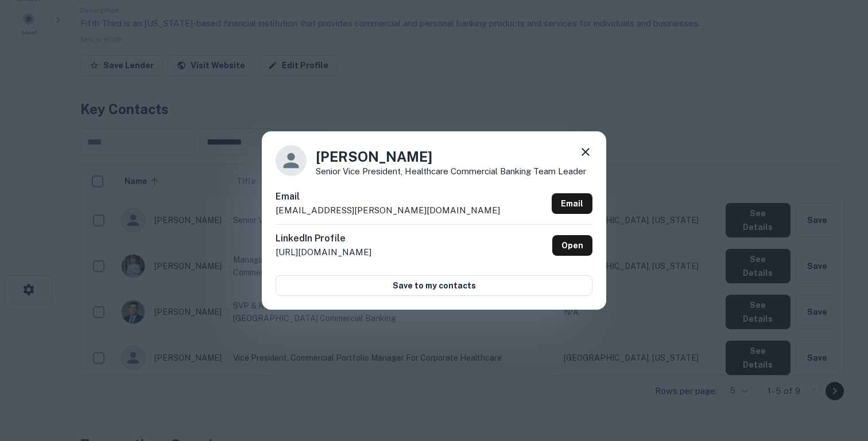 This screenshot has height=441, width=868. I want to click on button: Save to my contacts, so click(434, 286).